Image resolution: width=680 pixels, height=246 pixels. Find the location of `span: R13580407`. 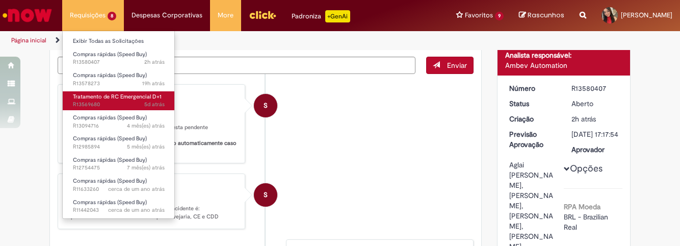

span: R13580407 is located at coordinates (119, 62).